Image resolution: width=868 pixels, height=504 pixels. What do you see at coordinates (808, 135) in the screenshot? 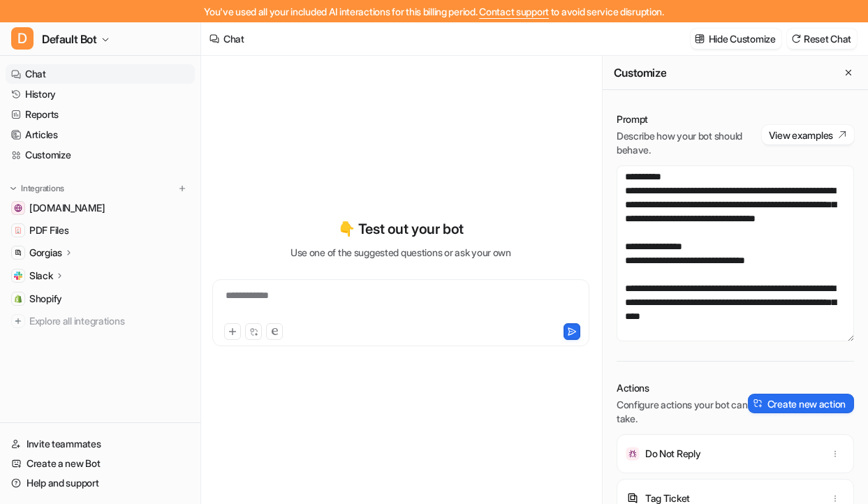
I see `button: View examples` at bounding box center [808, 135].